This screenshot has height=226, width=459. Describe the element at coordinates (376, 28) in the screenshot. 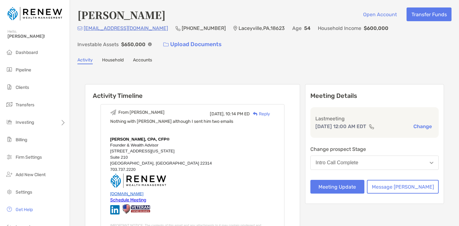

I see `p: $600,000` at that location.